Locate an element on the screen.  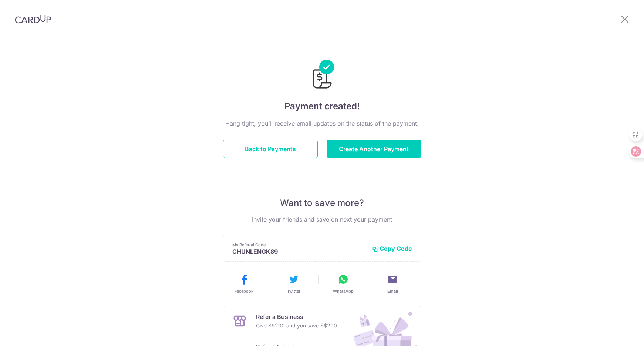
img: Payments is located at coordinates (322, 75).